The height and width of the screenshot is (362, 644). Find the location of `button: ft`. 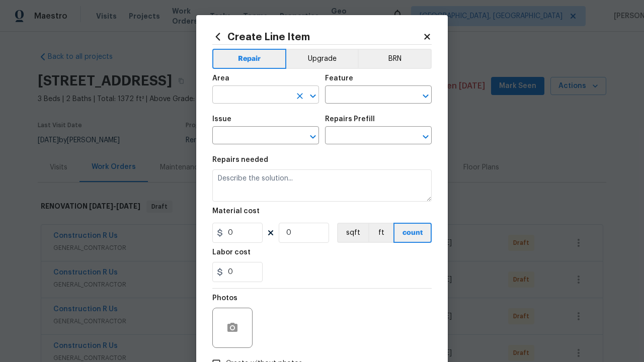

button: ft is located at coordinates (381, 233).